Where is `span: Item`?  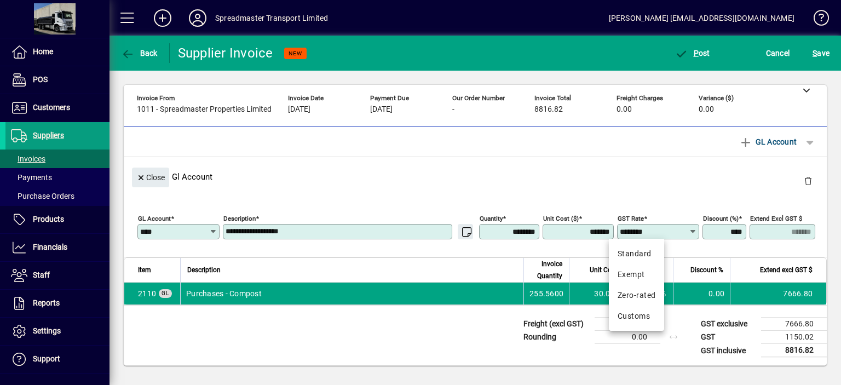 span: Item is located at coordinates (145, 270).